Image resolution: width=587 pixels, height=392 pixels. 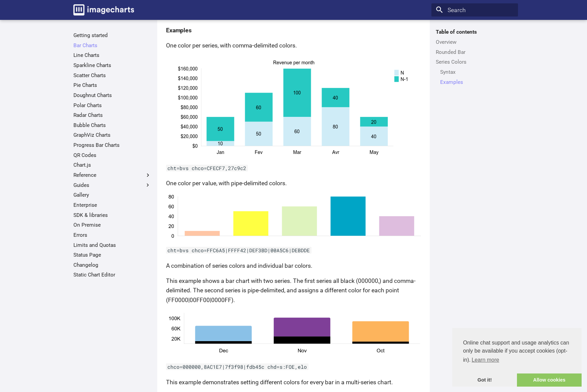 What do you see at coordinates (112, 155) in the screenshot?
I see `a: QR Codes` at bounding box center [112, 155].